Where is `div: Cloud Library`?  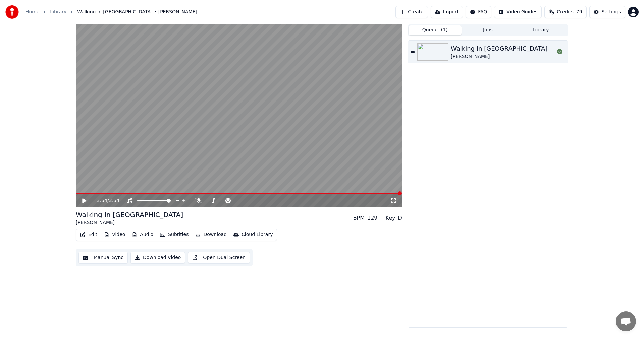 div: Cloud Library is located at coordinates (257, 235).